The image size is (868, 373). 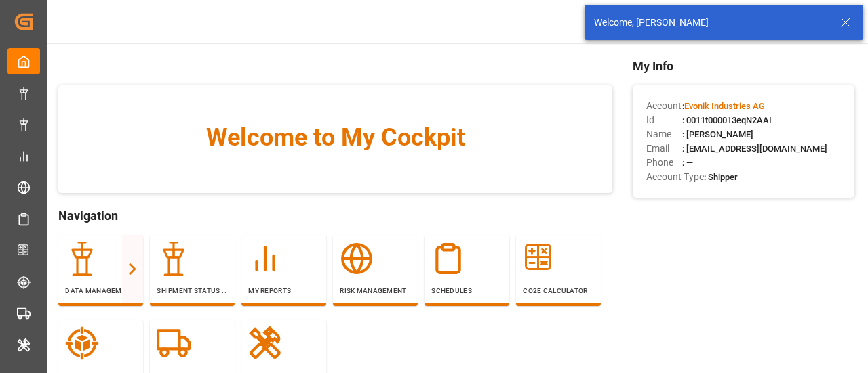 I want to click on span: Account Type, so click(x=675, y=177).